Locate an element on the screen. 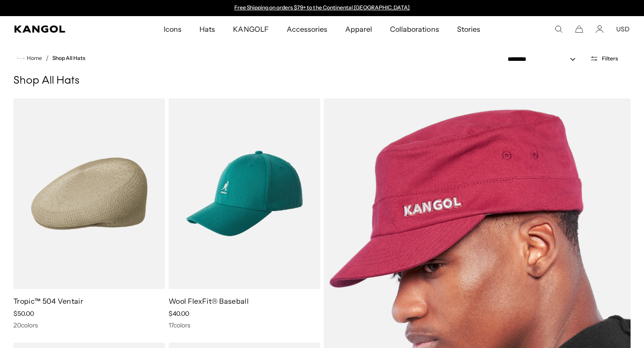 This screenshot has width=644, height=348. span: Home is located at coordinates (33, 58).